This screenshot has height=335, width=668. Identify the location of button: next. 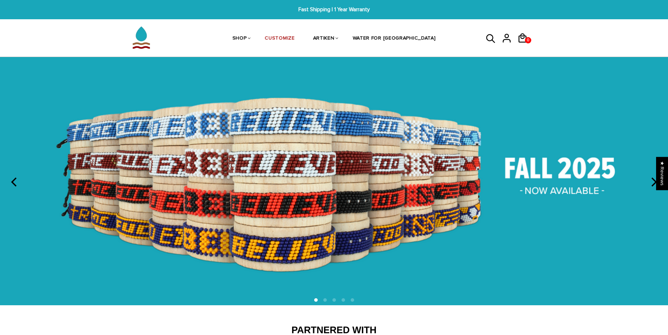
(653, 182).